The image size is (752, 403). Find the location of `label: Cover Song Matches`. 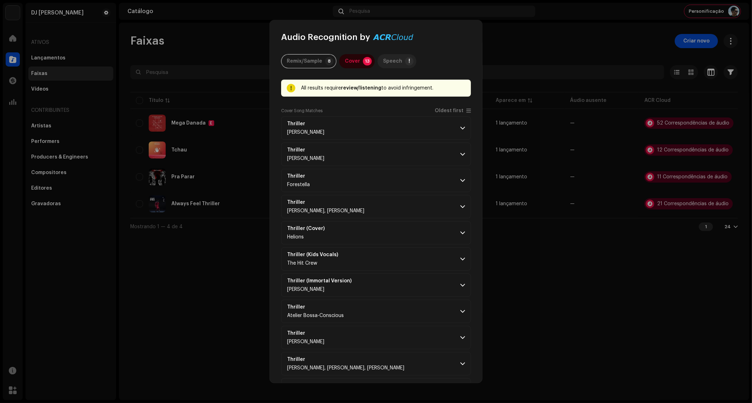

label: Cover Song Matches is located at coordinates (302, 111).